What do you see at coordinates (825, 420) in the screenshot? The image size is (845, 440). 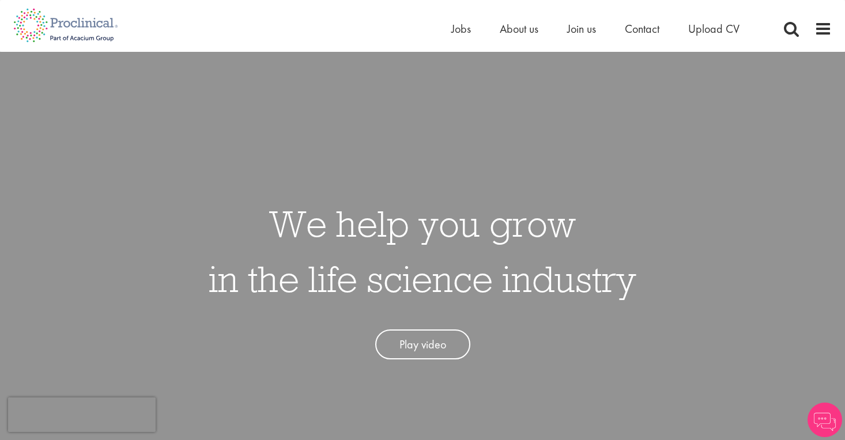 I see `img: Chatbot` at bounding box center [825, 420].